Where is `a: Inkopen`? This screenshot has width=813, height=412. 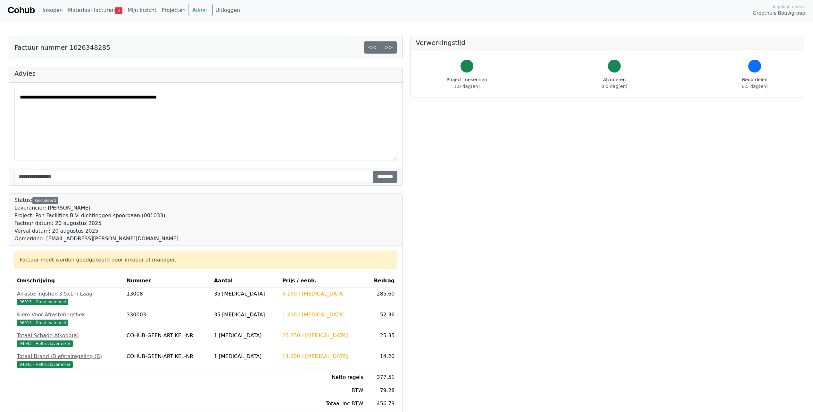 a: Inkopen is located at coordinates (52, 10).